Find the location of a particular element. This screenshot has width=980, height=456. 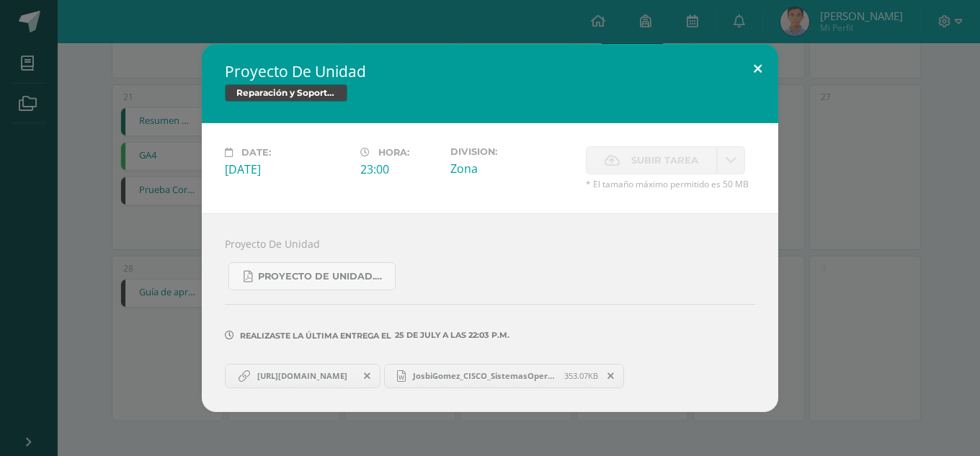

span: 353.07KB is located at coordinates (581, 375).